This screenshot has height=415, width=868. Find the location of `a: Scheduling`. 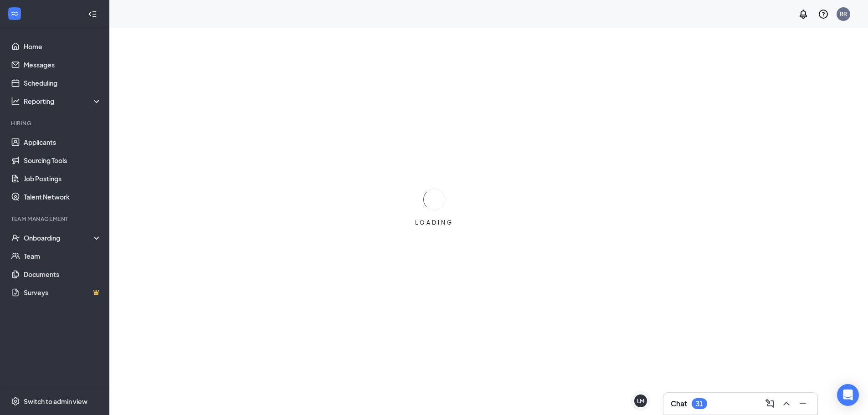

a: Scheduling is located at coordinates (62, 83).